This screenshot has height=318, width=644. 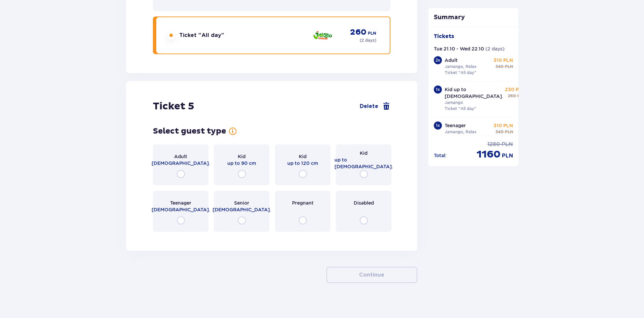 I want to click on h2: Ticket 5, so click(x=174, y=106).